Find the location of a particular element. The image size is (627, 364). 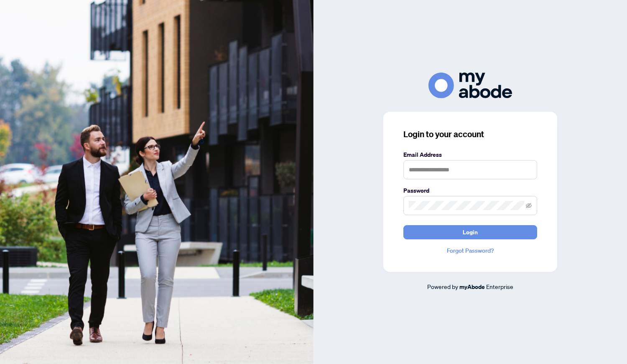

span: eye-invisible is located at coordinates (528, 206).